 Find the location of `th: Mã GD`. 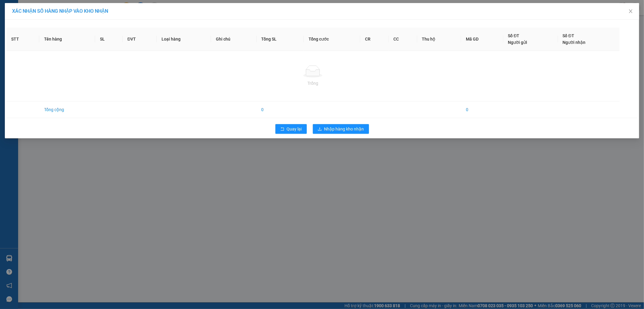

th: Mã GD is located at coordinates (482, 39).